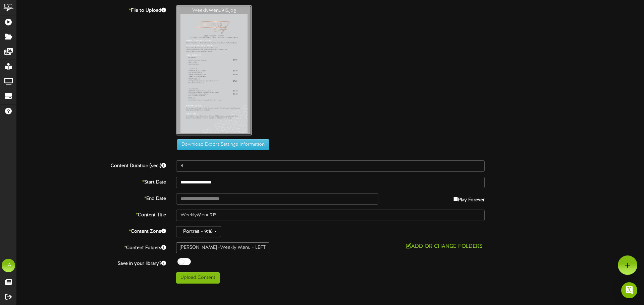  I want to click on label: File to Upload, so click(91, 9).